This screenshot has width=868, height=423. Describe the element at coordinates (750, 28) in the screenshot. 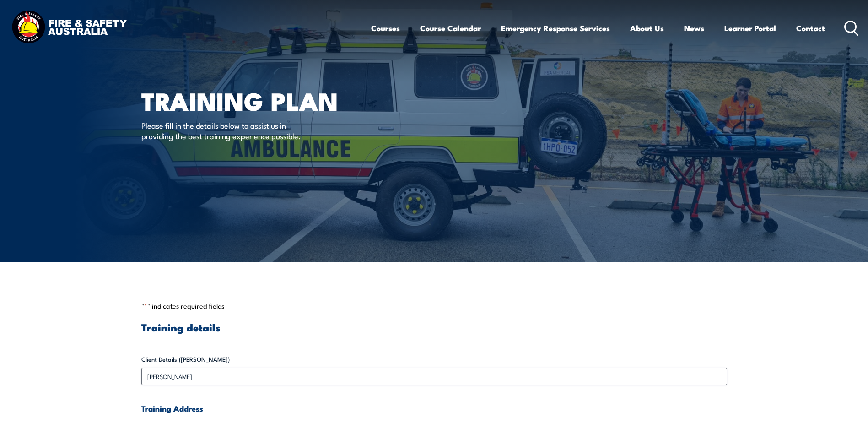

I see `a: Learner Portal` at that location.